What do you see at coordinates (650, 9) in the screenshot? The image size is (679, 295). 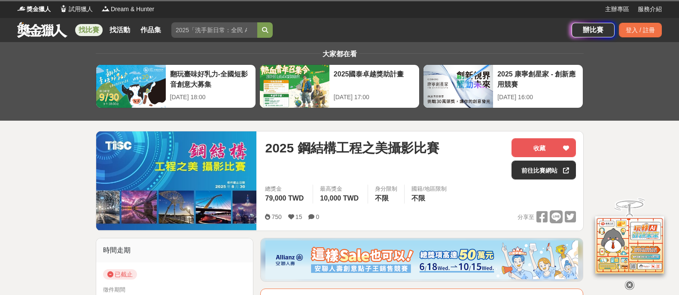 I see `a: 服務介紹` at bounding box center [650, 9].